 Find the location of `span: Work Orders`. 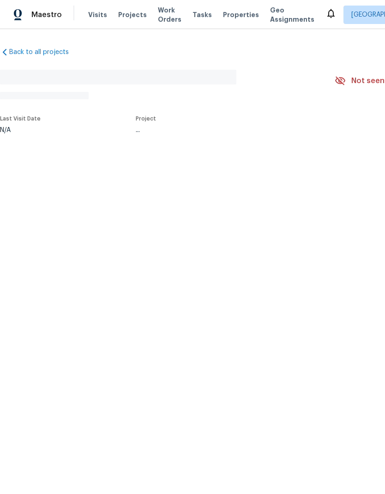

span: Work Orders is located at coordinates (170, 15).